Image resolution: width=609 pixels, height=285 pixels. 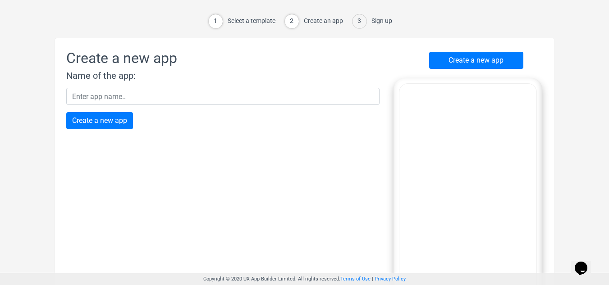 I want to click on div: Sign up, so click(x=382, y=21).